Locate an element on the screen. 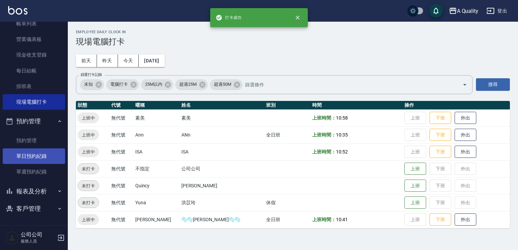  span: 超過25M is located at coordinates (188, 84).